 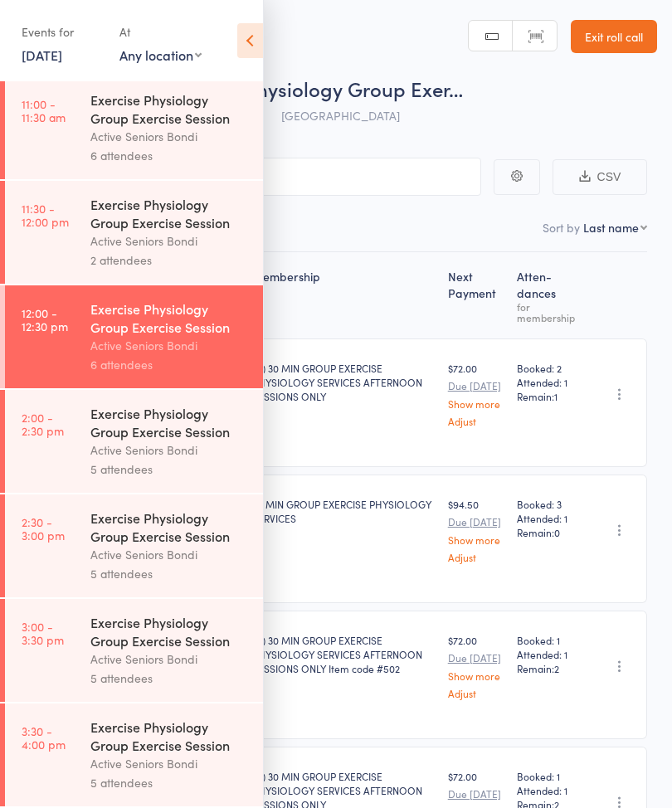 I want to click on span: Booked: 2, so click(x=549, y=368).